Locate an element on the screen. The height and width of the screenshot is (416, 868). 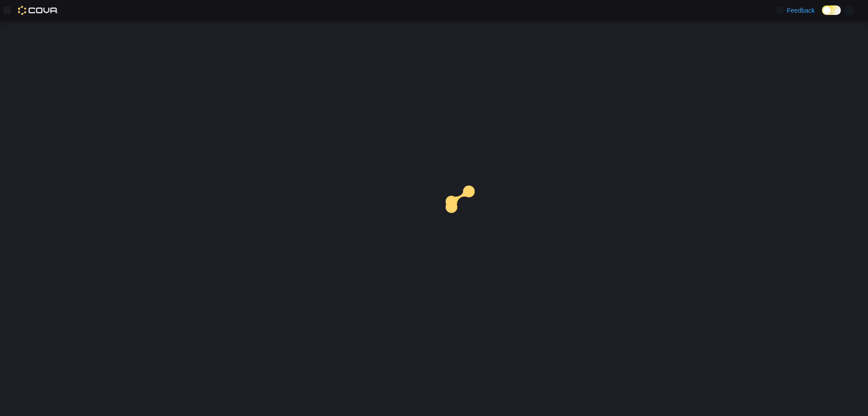
input: Dark Mode is located at coordinates (832, 10).